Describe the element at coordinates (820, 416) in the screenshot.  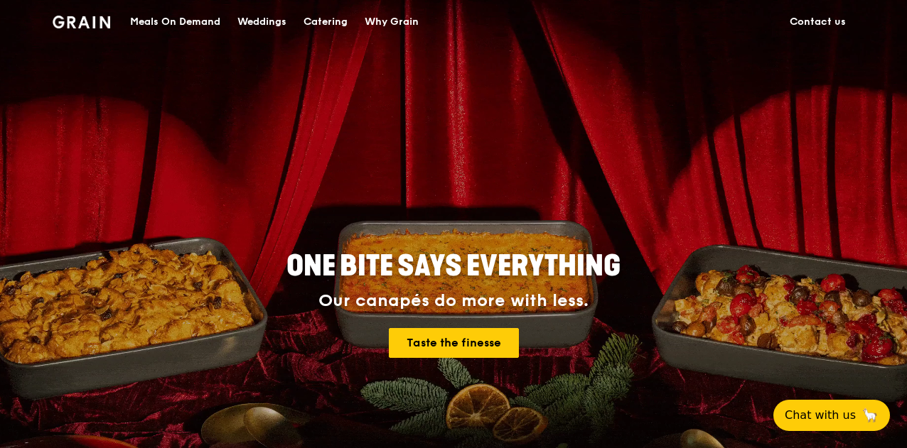
I see `span: Chat with us` at that location.